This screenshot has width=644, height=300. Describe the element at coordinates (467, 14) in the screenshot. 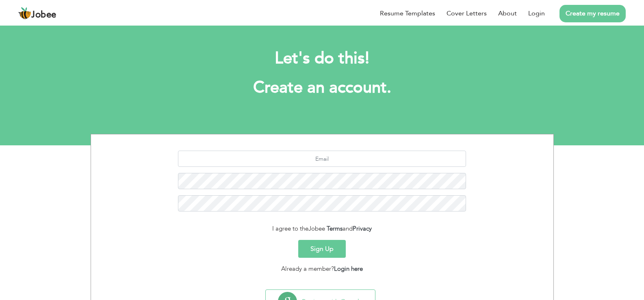

I see `a: Cover Letters` at that location.